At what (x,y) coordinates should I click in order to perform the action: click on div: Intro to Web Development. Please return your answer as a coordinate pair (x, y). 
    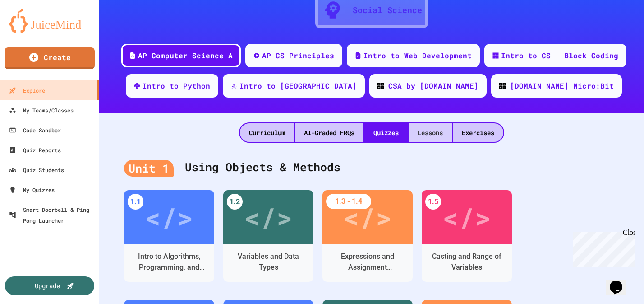
    Looking at the image, I should click on (418, 56).